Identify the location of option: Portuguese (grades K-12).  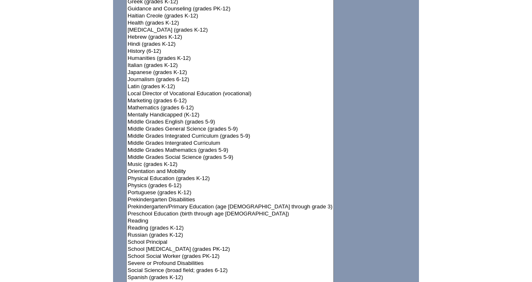
(230, 192).